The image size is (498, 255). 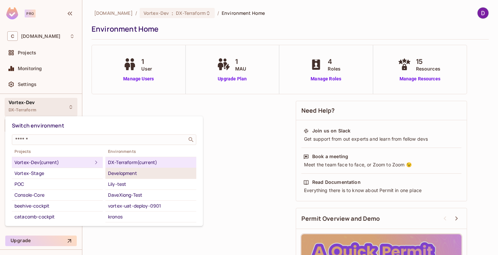 I want to click on div: Lily-test, so click(x=151, y=184).